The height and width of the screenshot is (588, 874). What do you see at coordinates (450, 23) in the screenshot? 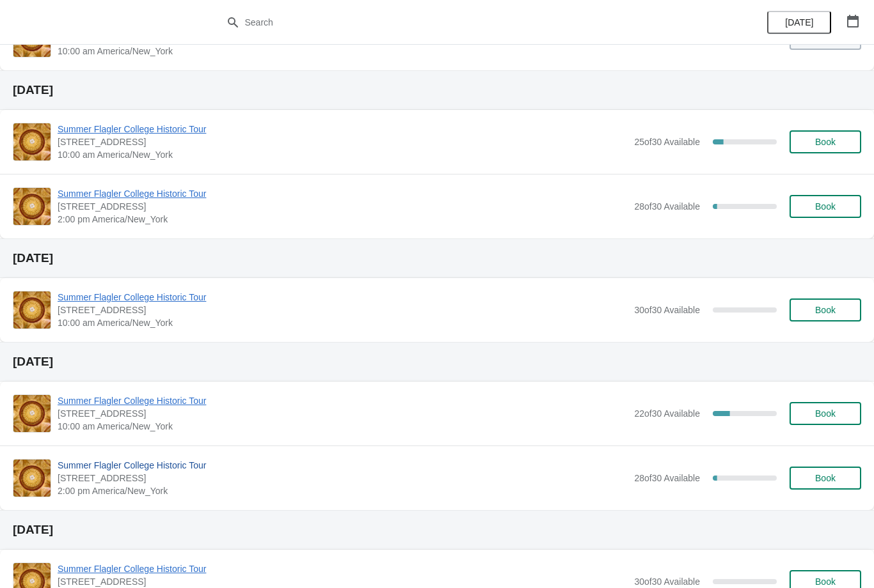
I see `input: Search` at bounding box center [450, 23].